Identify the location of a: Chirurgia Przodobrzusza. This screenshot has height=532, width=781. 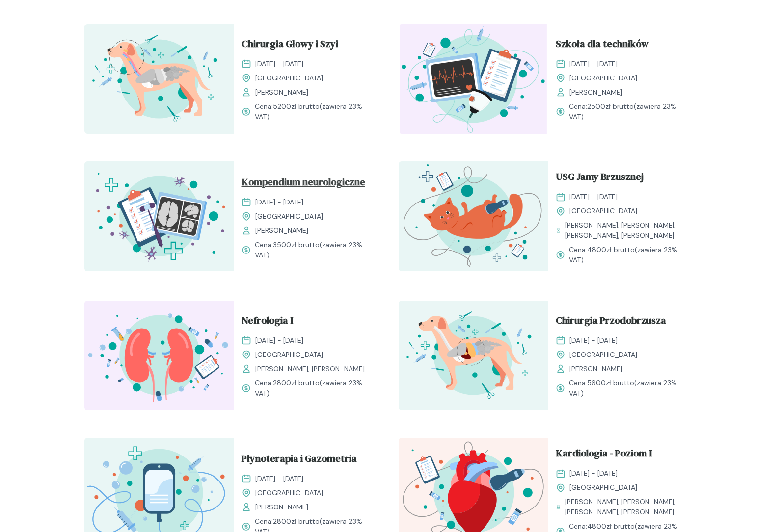
(622, 322).